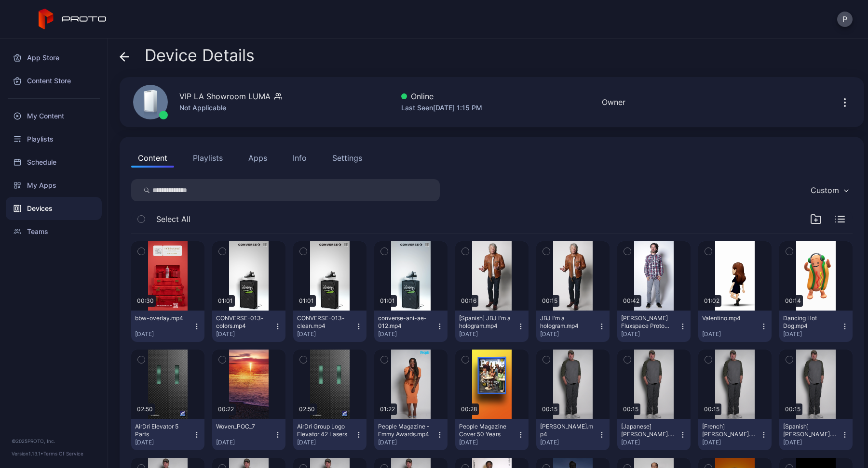 This screenshot has width=868, height=468. What do you see at coordinates (53, 231) in the screenshot?
I see `div: Teams` at bounding box center [53, 231].